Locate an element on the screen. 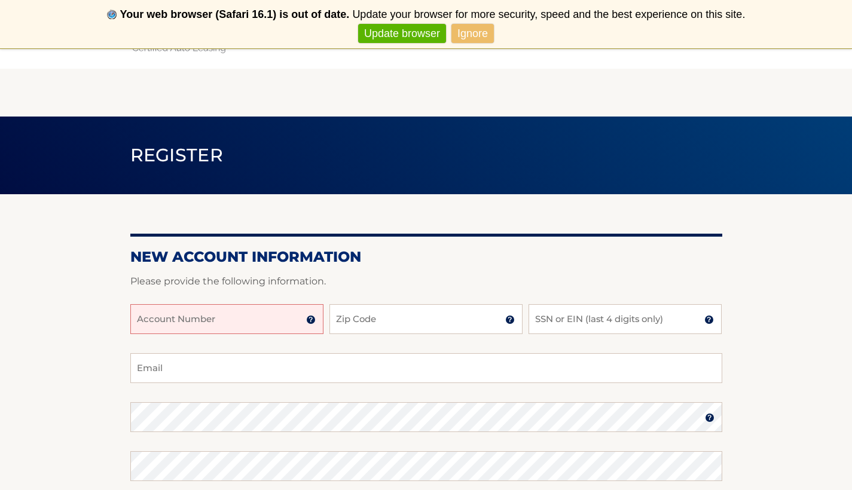 This screenshot has width=852, height=490. input: Zip Code is located at coordinates (426, 319).